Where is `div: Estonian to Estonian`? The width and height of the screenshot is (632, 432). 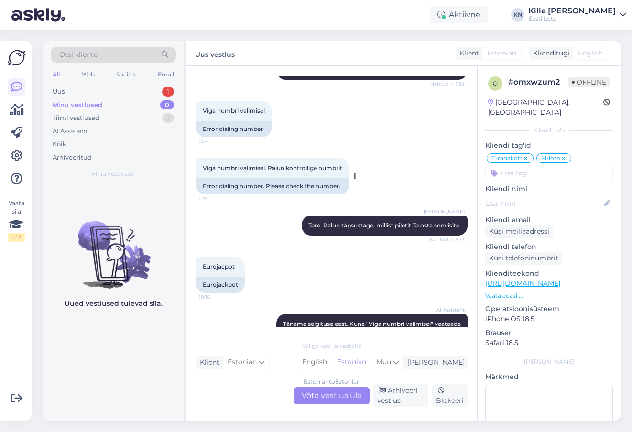
div: Estonian to Estonian is located at coordinates (332, 382).